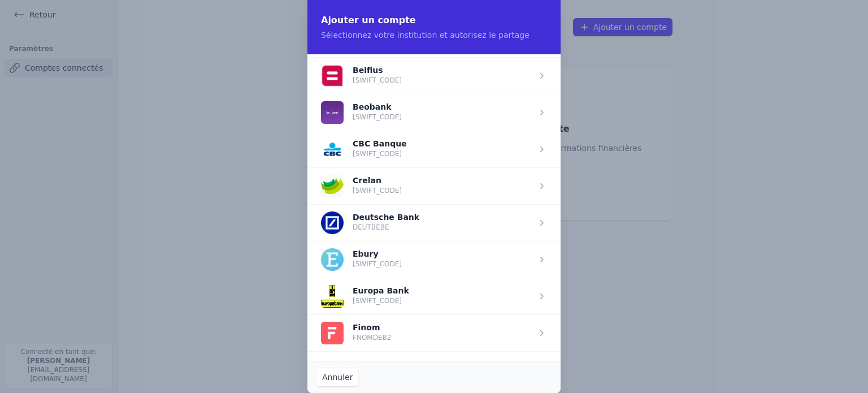  Describe the element at coordinates (377, 70) in the screenshot. I see `p: Belfius` at that location.